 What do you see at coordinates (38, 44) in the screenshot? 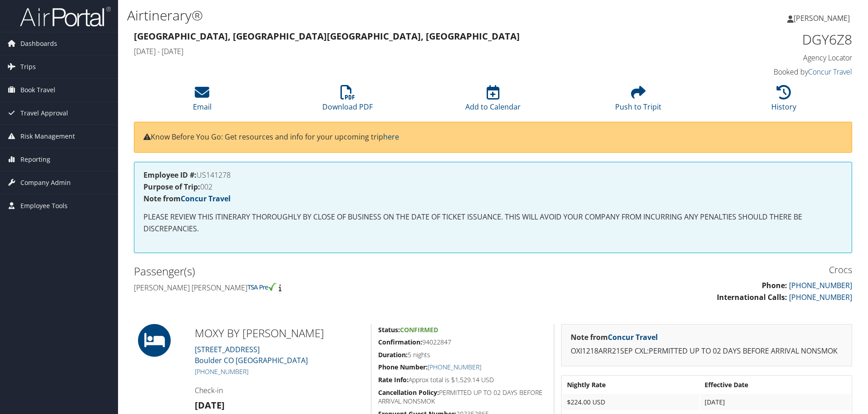
I see `span: Dashboards` at bounding box center [38, 44].